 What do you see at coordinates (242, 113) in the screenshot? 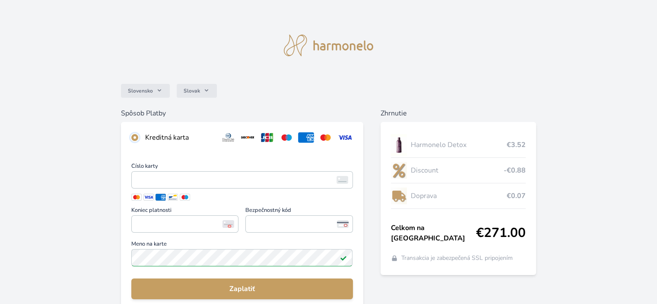
I see `h6: Spôsob Platby` at bounding box center [242, 113].